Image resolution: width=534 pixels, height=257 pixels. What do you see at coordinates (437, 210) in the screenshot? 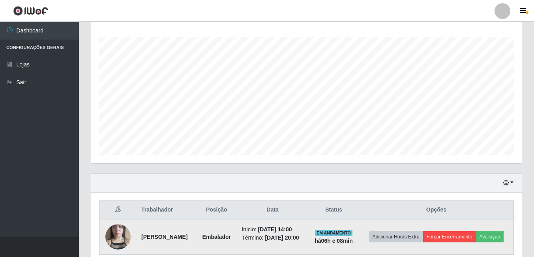
I see `th: Opções` at bounding box center [437, 210].